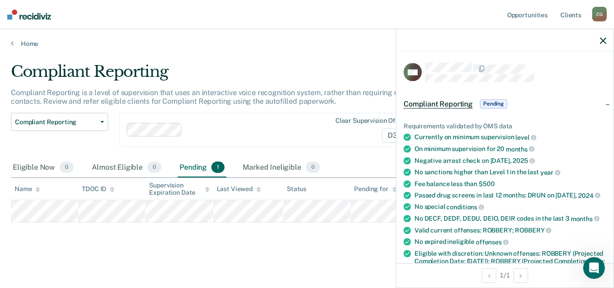  Describe the element at coordinates (398, 136) in the screenshot. I see `span: D30` at that location.